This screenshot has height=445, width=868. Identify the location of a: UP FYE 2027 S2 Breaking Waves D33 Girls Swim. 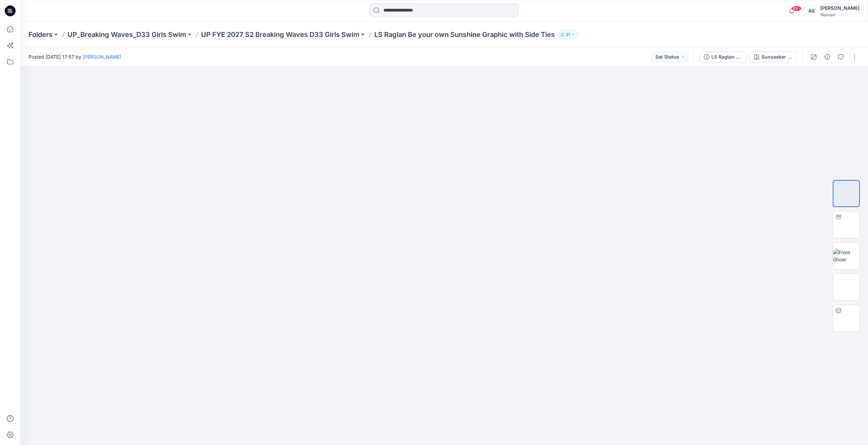
(280, 35).